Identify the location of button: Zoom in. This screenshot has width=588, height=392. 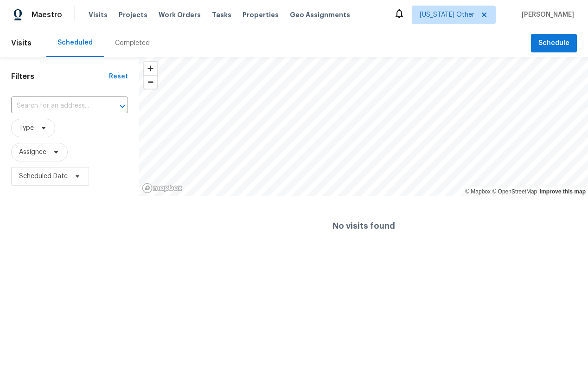
(150, 68).